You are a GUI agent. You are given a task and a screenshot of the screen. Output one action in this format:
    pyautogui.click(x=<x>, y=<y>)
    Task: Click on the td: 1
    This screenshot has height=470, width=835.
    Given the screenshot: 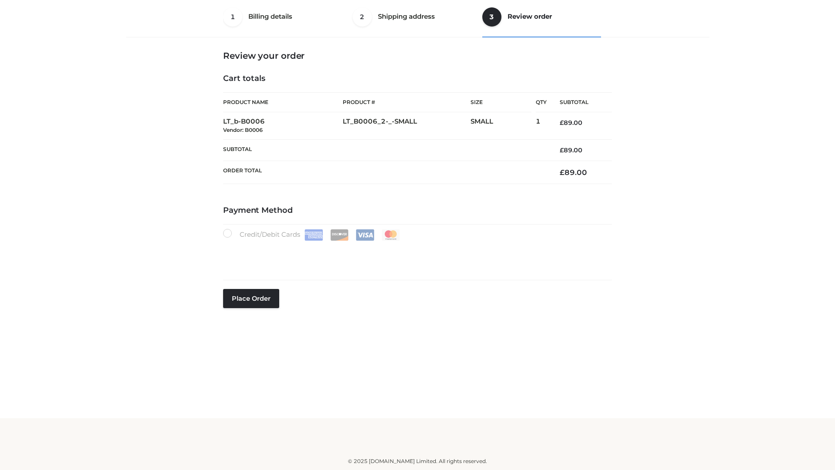 What is the action you would take?
    pyautogui.click(x=541, y=126)
    